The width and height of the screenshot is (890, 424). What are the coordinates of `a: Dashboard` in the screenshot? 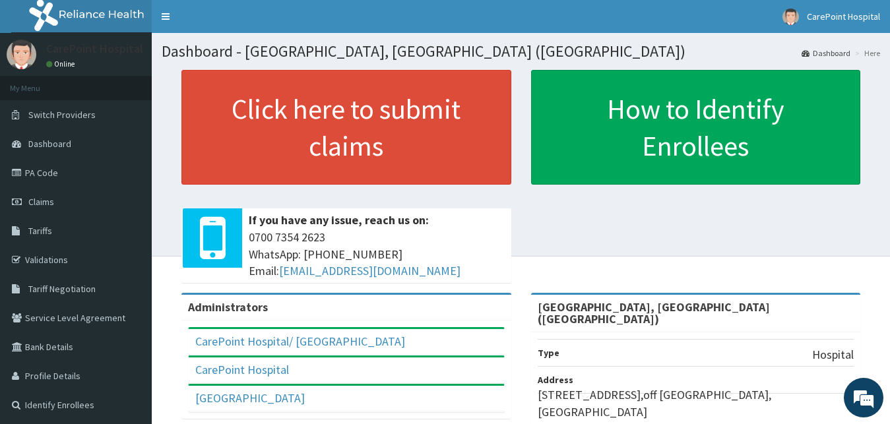 It's located at (826, 53).